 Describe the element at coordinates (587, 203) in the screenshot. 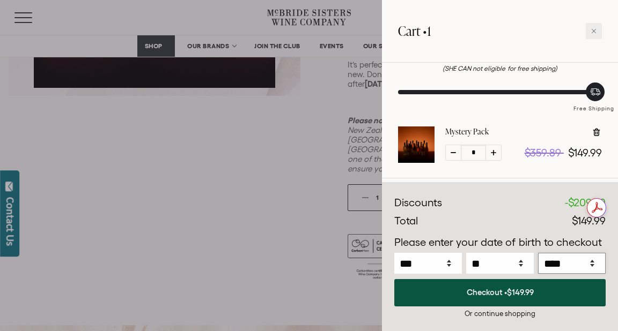

I see `span: $209.90` at that location.